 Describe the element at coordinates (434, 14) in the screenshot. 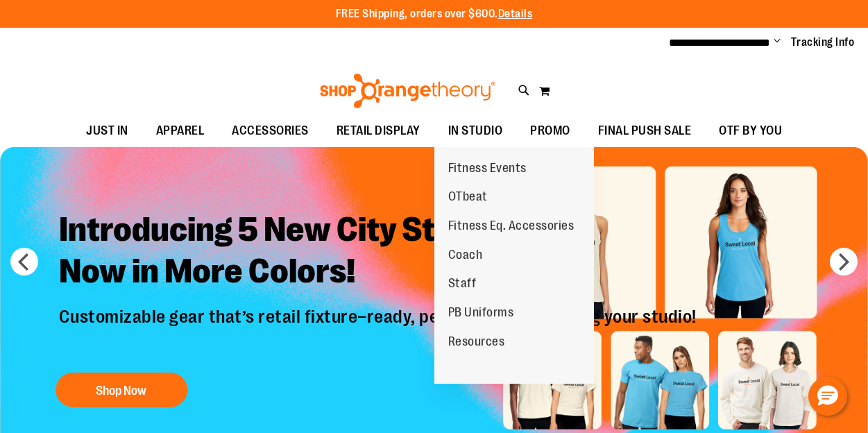

I see `p: FREE Shipping, orders over $600.` at that location.